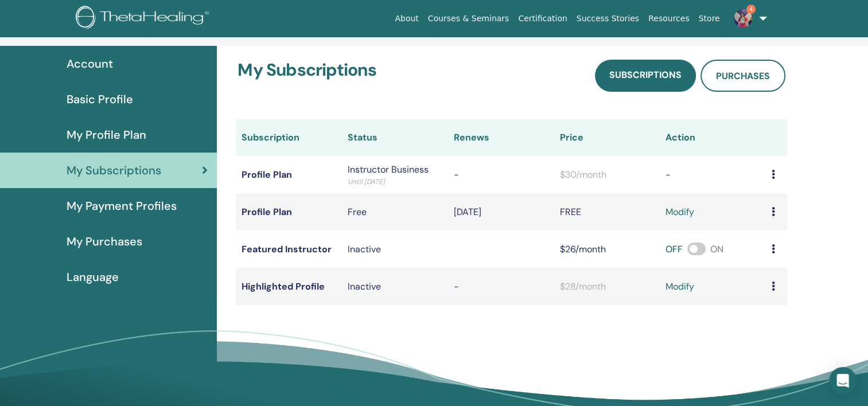 The width and height of the screenshot is (868, 406). Describe the element at coordinates (90, 64) in the screenshot. I see `span: Account` at that location.